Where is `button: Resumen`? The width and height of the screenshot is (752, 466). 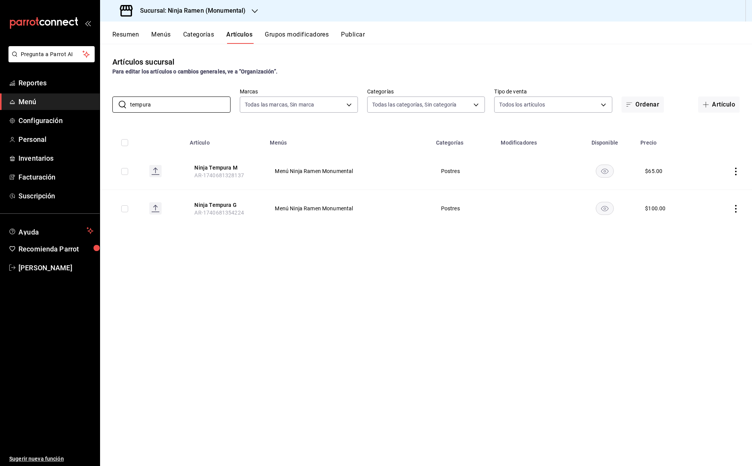 button: Resumen is located at coordinates (125, 37).